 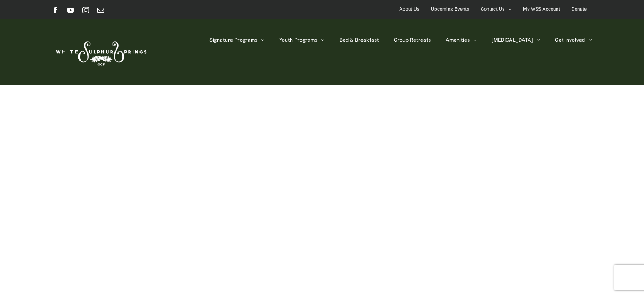 I want to click on span: My WSS Account, so click(x=541, y=9).